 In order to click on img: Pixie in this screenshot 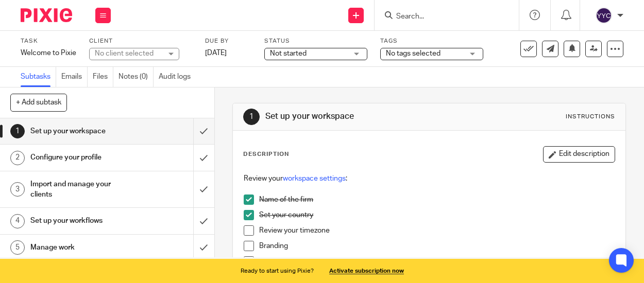, I will do `click(46, 15)`.